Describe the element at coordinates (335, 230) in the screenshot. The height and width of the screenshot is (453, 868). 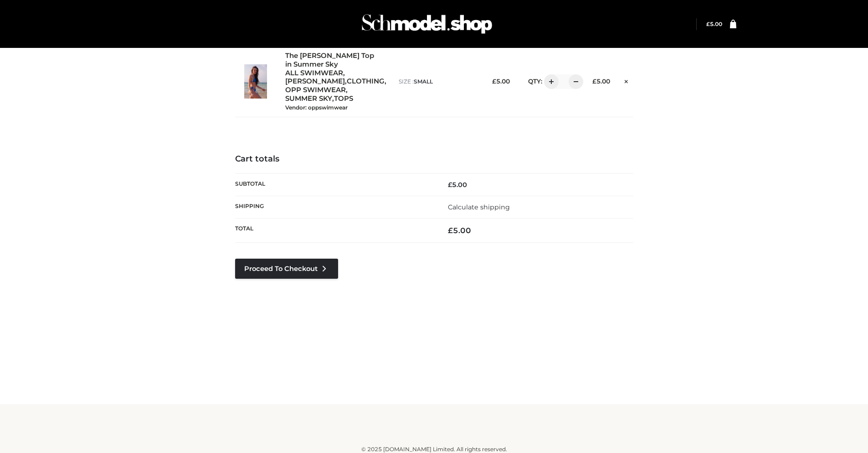
I see `th: Total` at that location.